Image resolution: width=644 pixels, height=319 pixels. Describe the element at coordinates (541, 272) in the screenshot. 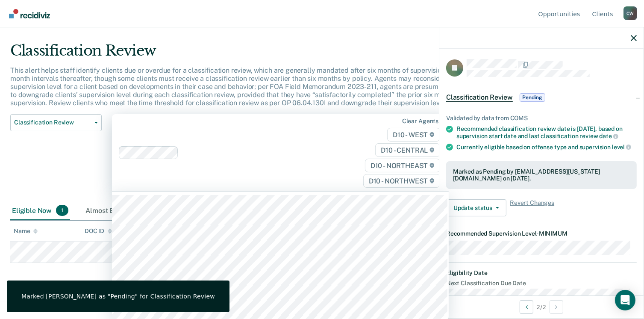

I see `dt: Eligibility Date` at that location.